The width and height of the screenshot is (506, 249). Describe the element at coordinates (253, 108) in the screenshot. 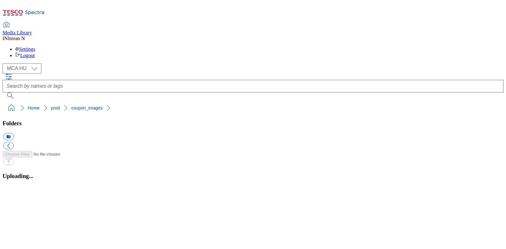

I see `nav: breadcrumb` at that location.